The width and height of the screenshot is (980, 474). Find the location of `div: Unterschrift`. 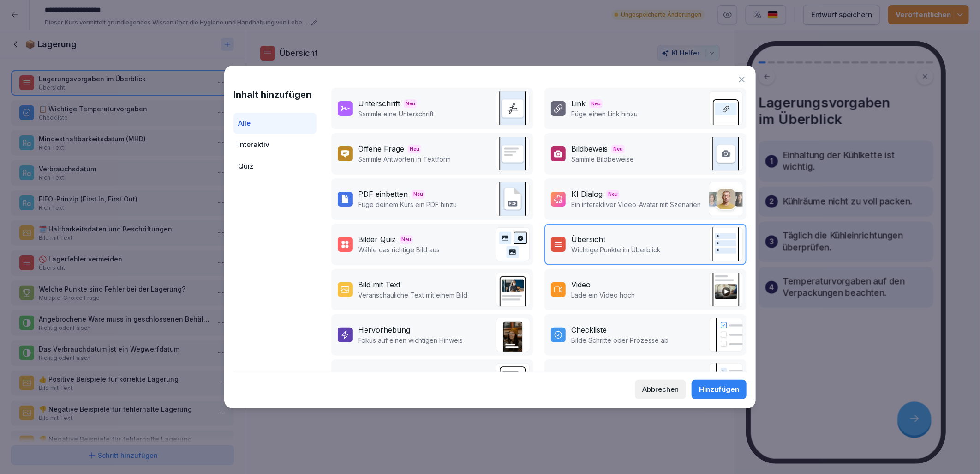

div: Unterschrift is located at coordinates (379, 104).